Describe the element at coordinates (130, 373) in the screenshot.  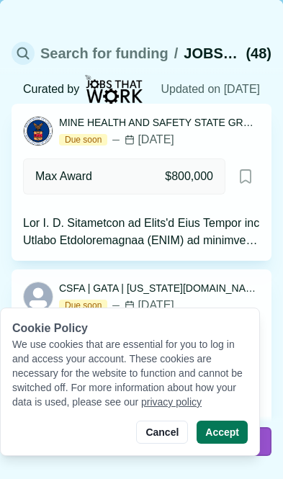
I see `div: We use cookies that are essential for you to log in and access your account. These cookies are ne...` at that location.